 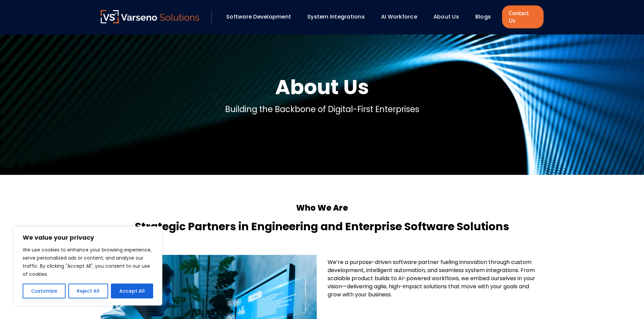 I want to click on button: Accept All, so click(x=132, y=291).